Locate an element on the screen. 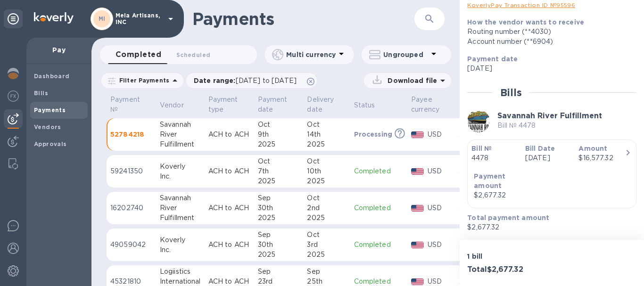 This screenshot has width=644, height=286. div: $16,577.32 is located at coordinates (601, 158).